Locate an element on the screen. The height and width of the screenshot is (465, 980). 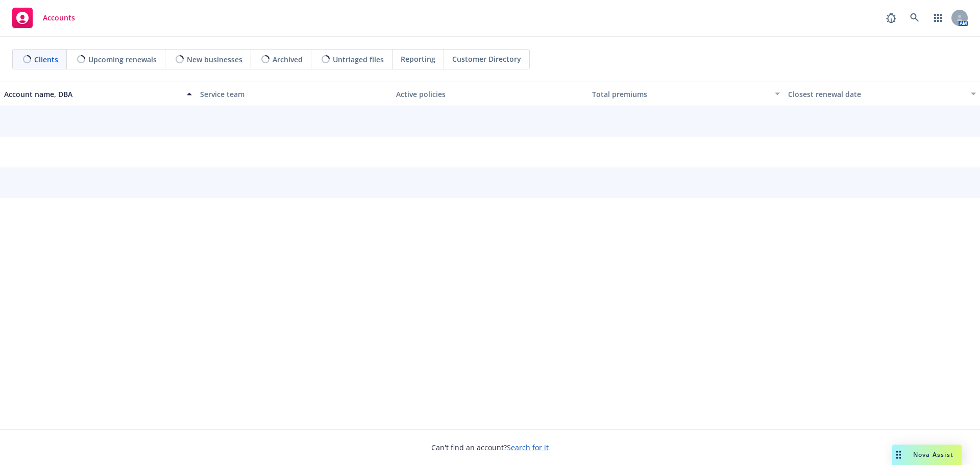
span: Reporting is located at coordinates (418, 58).